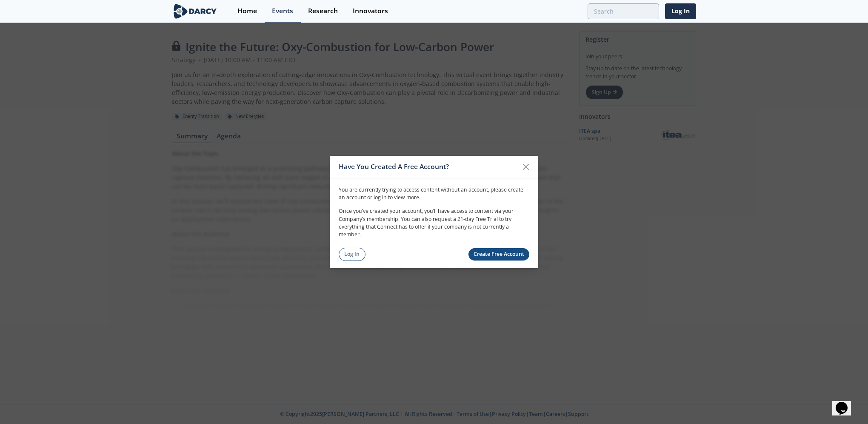 Image resolution: width=868 pixels, height=424 pixels. Describe the element at coordinates (195, 11) in the screenshot. I see `img: logo-wide.svg` at that location.